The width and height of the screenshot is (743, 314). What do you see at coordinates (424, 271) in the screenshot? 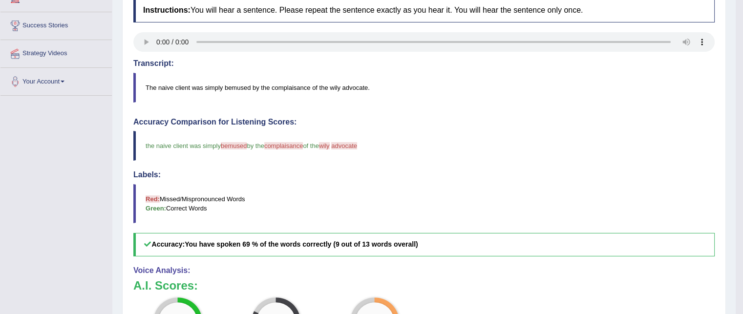
I see `h4: Voice Analysis:` at bounding box center [424, 271].